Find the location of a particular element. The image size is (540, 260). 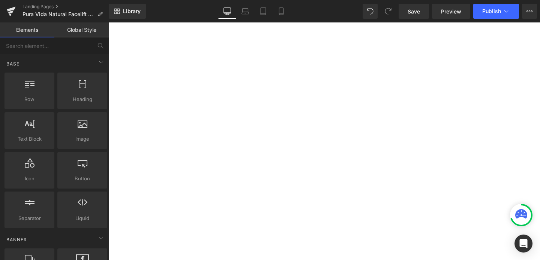

a: New Library is located at coordinates (127, 11).